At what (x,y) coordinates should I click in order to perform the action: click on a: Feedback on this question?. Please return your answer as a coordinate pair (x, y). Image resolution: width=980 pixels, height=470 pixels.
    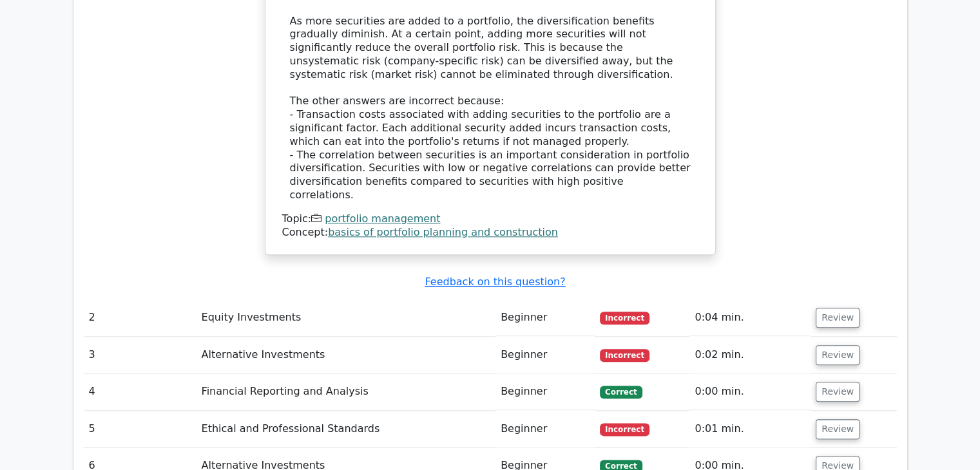
    Looking at the image, I should click on (495, 281).